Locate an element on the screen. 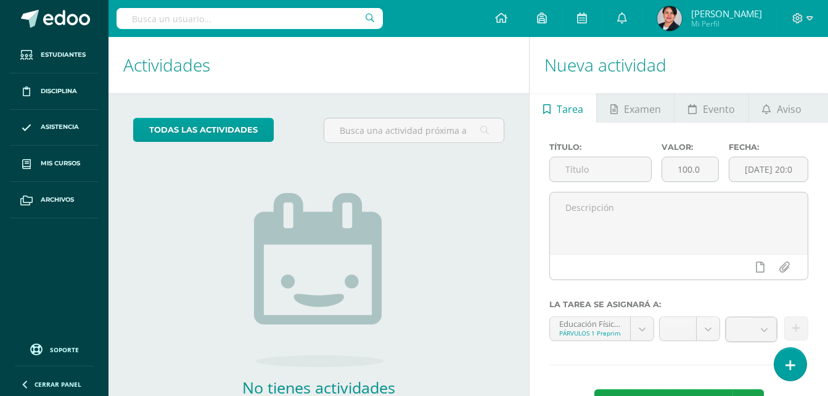  h1: Nueva actividad is located at coordinates (679, 65).